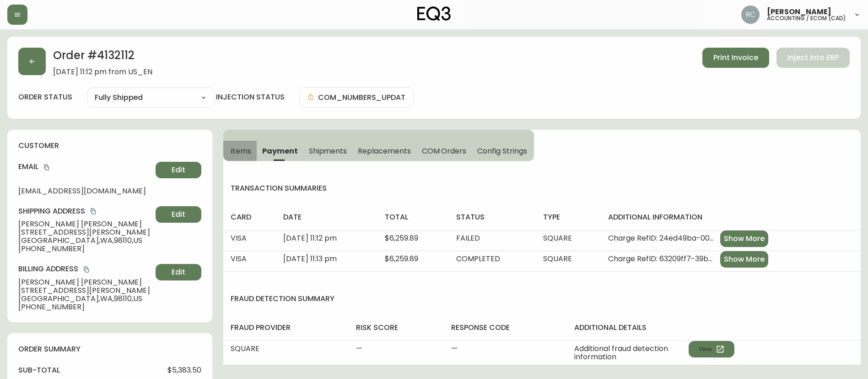  Describe the element at coordinates (103, 58) in the screenshot. I see `h2: Order # 4132112` at that location.